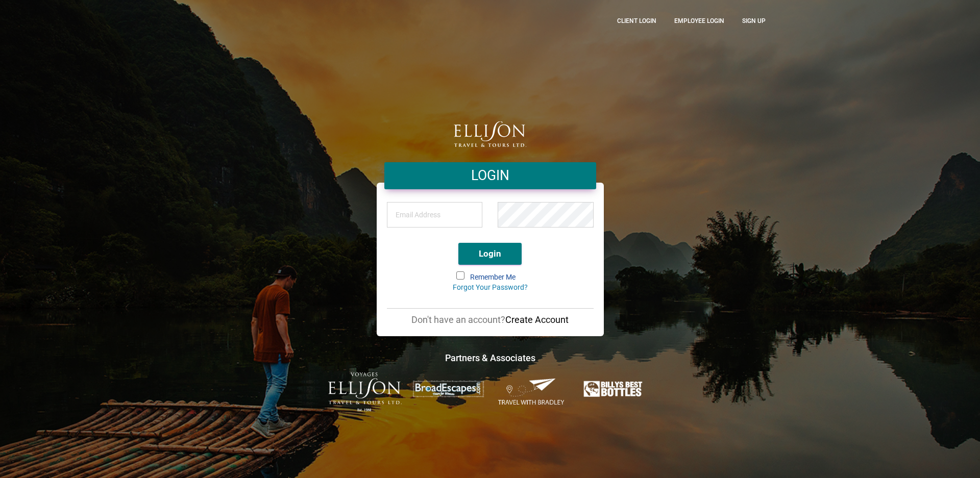 This screenshot has height=478, width=980. Describe the element at coordinates (490, 253) in the screenshot. I see `button: Login` at that location.